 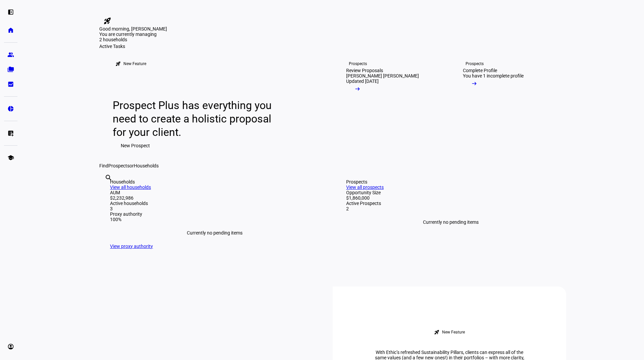 What do you see at coordinates (11, 84) in the screenshot?
I see `a: bid_landscape` at bounding box center [11, 84].